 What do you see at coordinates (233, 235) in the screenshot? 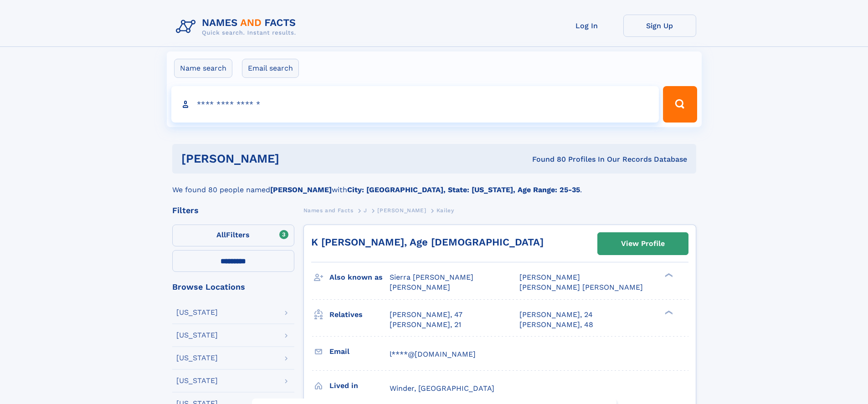
I see `label: Filters` at bounding box center [233, 235].